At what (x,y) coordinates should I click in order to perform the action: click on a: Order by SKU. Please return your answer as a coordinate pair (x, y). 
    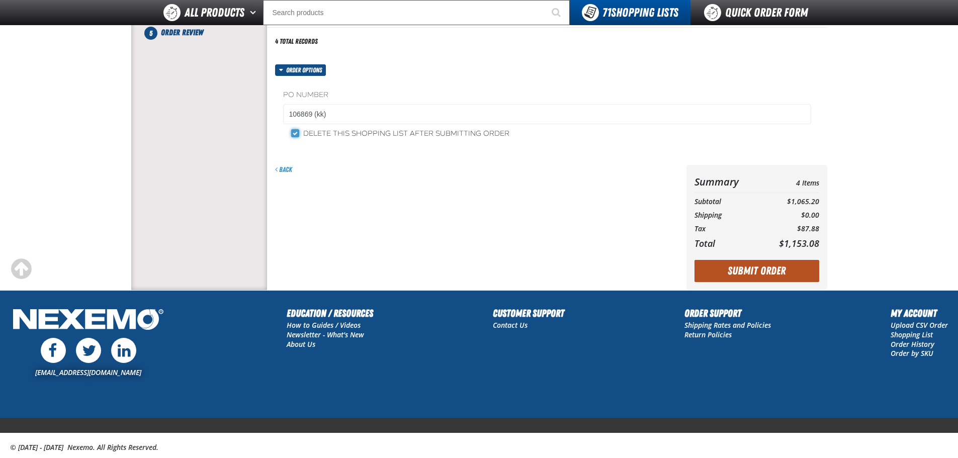
    Looking at the image, I should click on (911, 353).